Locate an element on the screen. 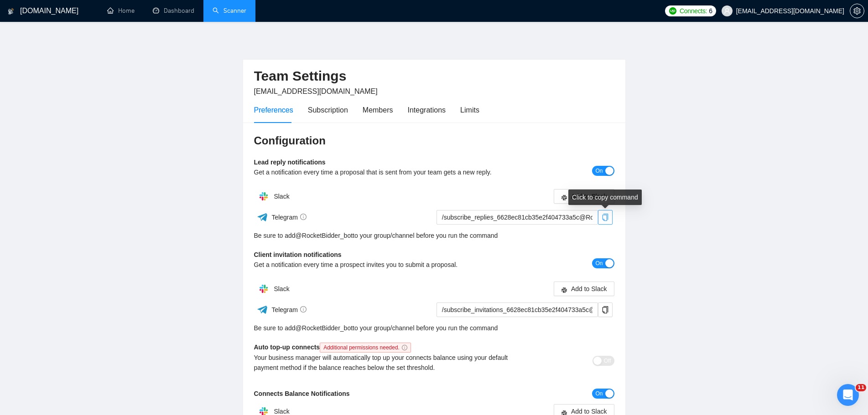  a: dashboardDashboard is located at coordinates (173, 10).